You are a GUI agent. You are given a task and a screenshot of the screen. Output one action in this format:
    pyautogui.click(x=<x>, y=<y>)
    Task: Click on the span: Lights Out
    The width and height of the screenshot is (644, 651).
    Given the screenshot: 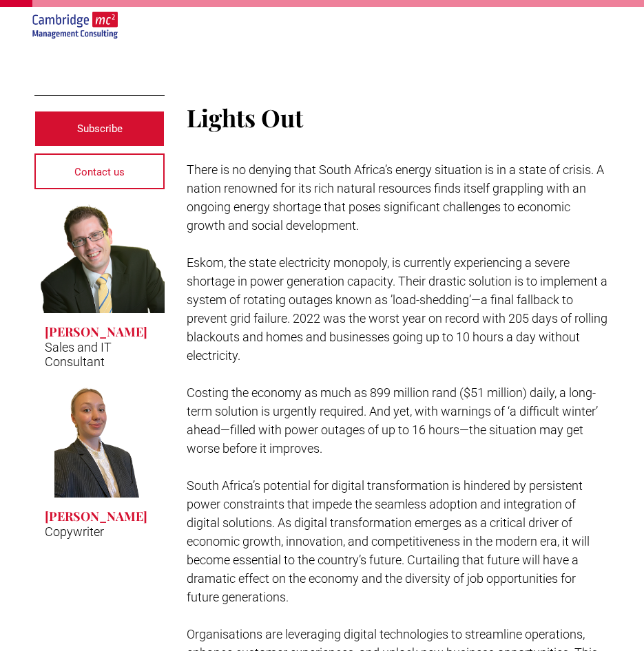 What is the action you would take?
    pyautogui.click(x=244, y=117)
    